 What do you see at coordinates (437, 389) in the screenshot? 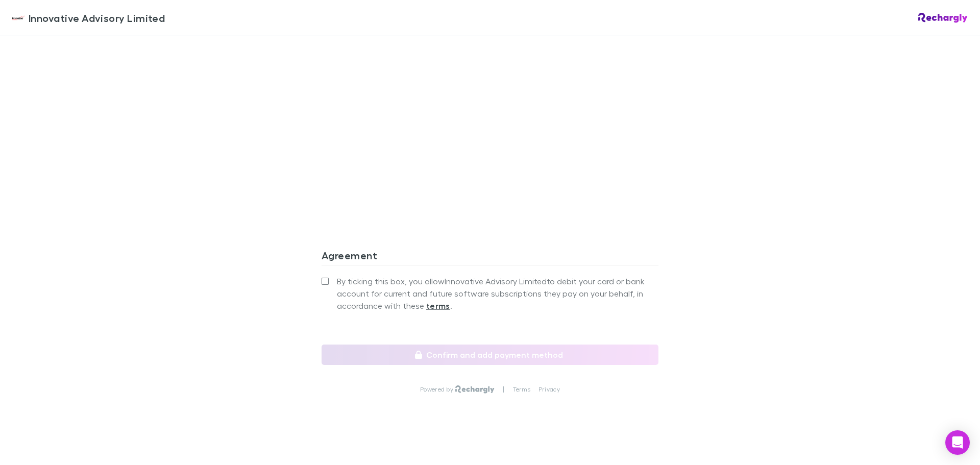
I see `p: Powered by` at bounding box center [437, 389].